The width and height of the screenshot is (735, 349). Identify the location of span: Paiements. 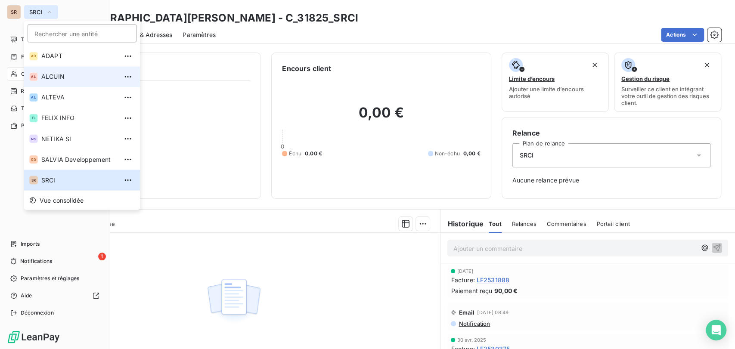
(34, 126).